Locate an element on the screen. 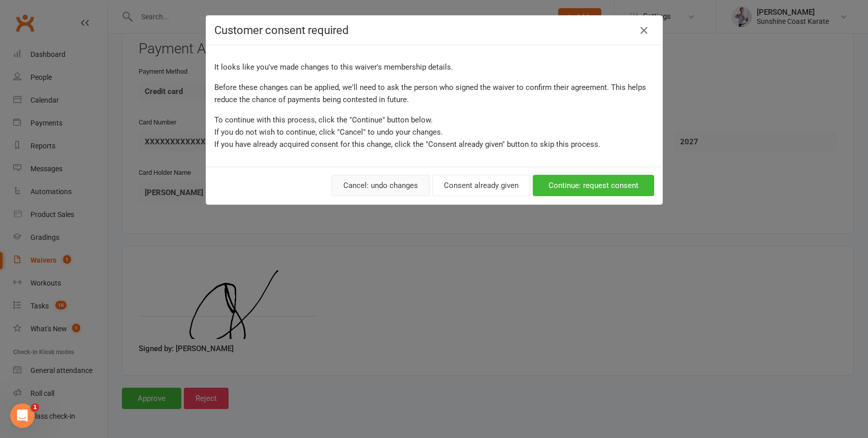 The height and width of the screenshot is (438, 868). button: Close is located at coordinates (644, 30).